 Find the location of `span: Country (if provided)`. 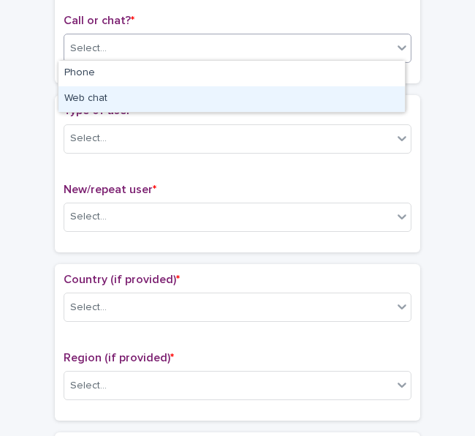

span: Country (if provided) is located at coordinates (121, 279).